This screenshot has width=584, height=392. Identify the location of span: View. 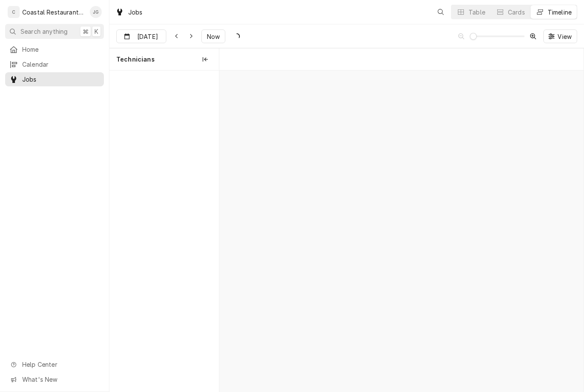
(565, 36).